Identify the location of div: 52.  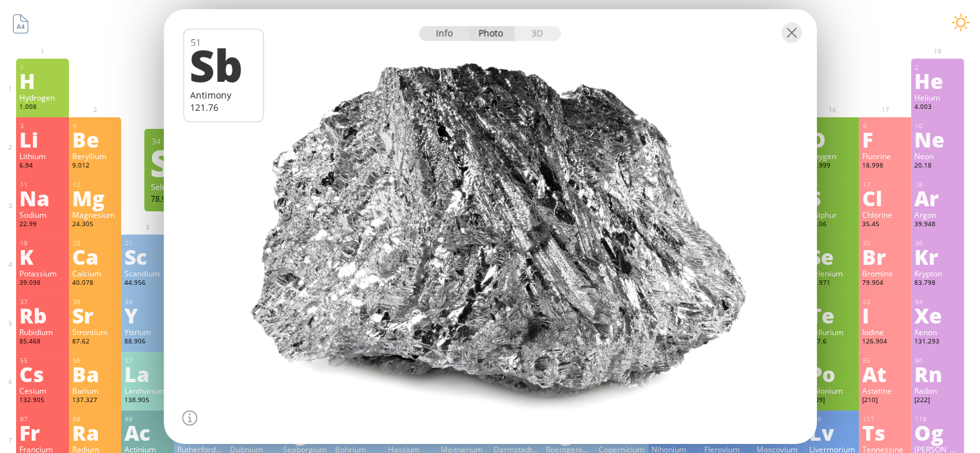
(833, 301).